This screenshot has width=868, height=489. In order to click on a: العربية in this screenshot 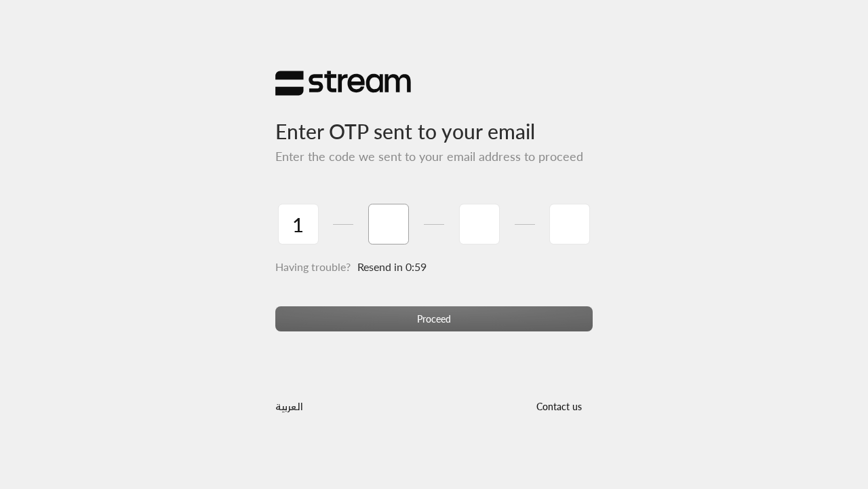, I will do `click(289, 405)`.